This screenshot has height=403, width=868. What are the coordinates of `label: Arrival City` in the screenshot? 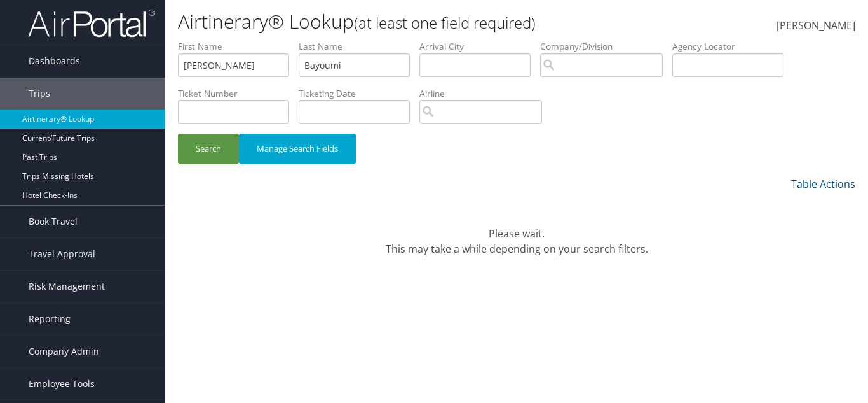 It's located at (480, 47).